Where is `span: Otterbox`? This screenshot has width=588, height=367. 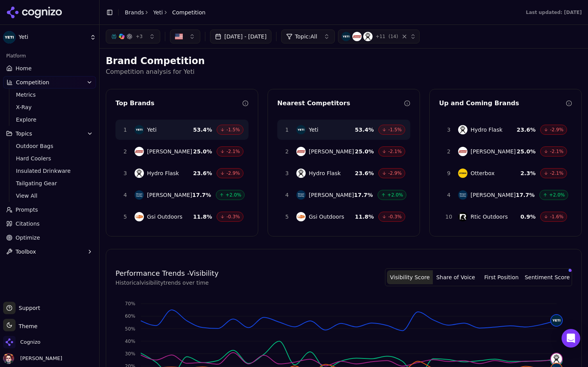 span: Otterbox is located at coordinates (482, 173).